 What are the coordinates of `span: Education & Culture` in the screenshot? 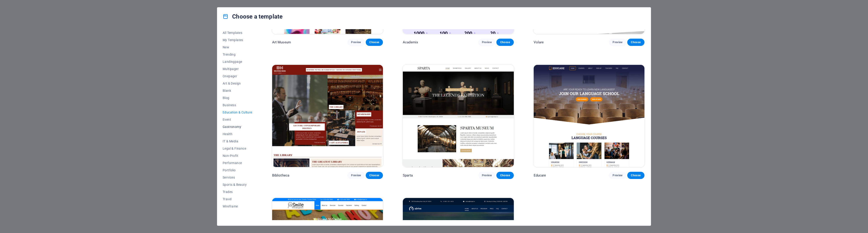 It's located at (237, 112).